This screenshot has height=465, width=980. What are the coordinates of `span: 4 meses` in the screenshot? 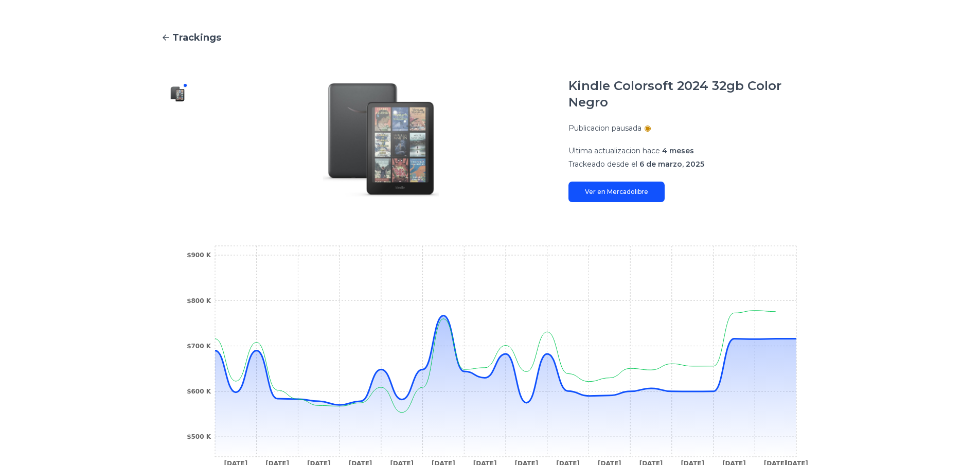 It's located at (678, 151).